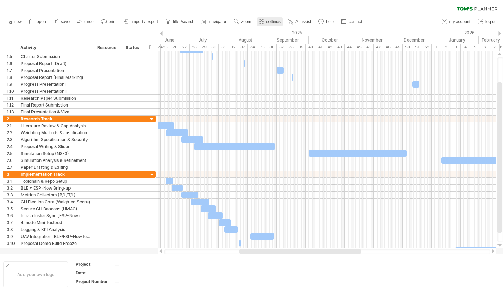 Image resolution: width=503 pixels, height=294 pixels. What do you see at coordinates (436, 47) in the screenshot?
I see `div: 1` at bounding box center [436, 47].